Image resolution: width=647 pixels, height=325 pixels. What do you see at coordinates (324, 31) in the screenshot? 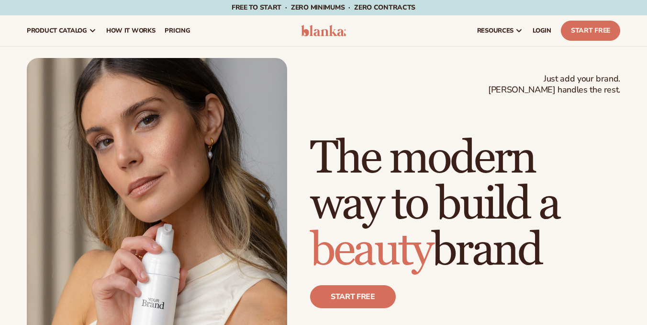
I see `a: logo` at bounding box center [324, 31].